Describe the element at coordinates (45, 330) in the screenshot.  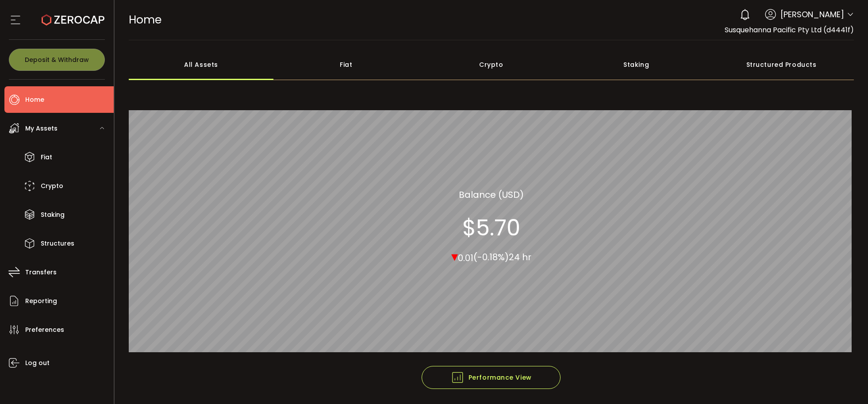
I see `span: Preferences` at that location.